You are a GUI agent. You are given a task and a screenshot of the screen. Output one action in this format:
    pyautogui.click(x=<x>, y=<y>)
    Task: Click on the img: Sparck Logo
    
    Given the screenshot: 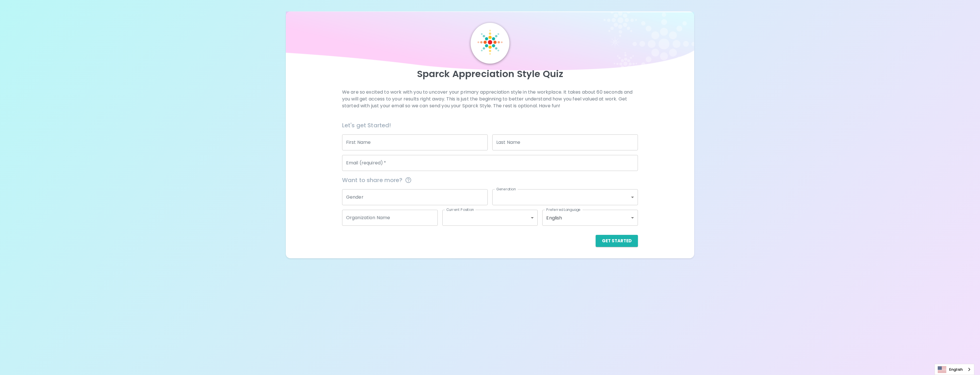 What is the action you would take?
    pyautogui.click(x=490, y=42)
    